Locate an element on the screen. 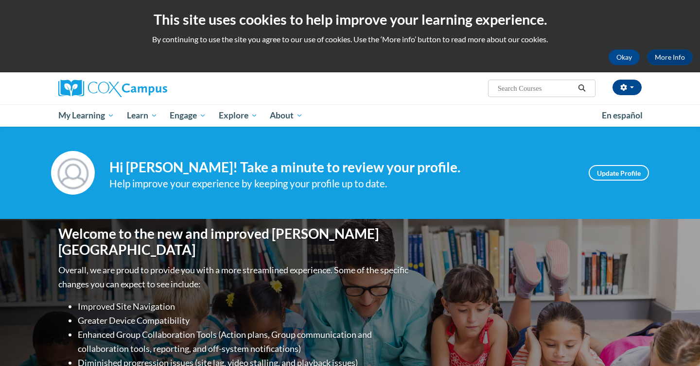 The image size is (700, 366). img: Profile Image is located at coordinates (73, 173).